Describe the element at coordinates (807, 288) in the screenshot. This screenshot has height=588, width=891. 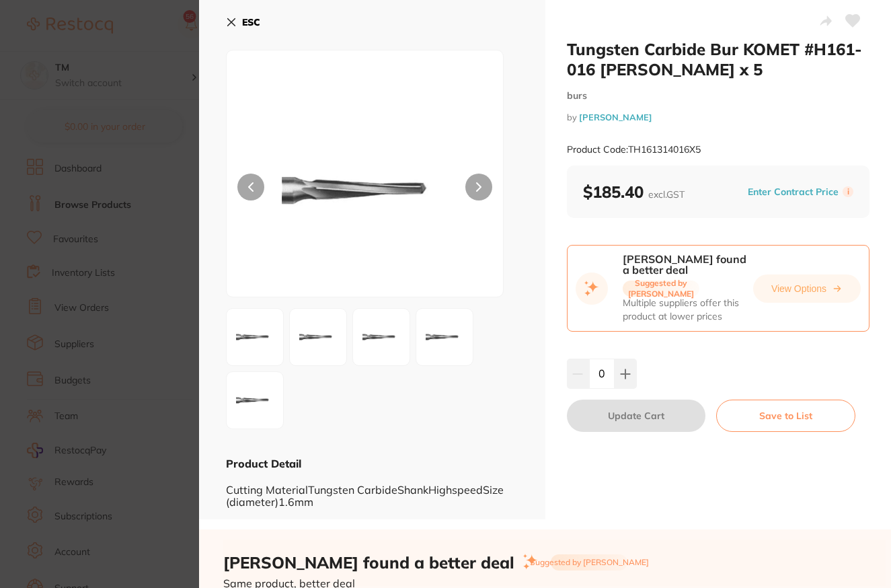
I see `a: View Options` at that location.